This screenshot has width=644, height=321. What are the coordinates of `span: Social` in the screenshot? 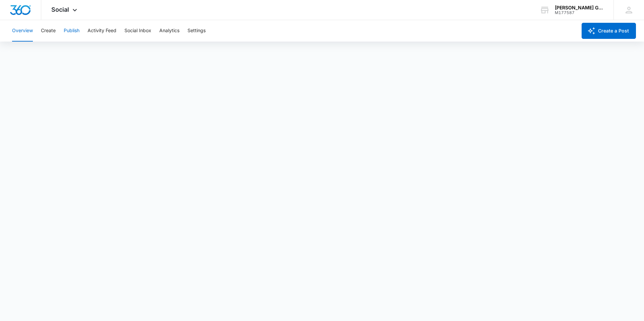 It's located at (60, 9).